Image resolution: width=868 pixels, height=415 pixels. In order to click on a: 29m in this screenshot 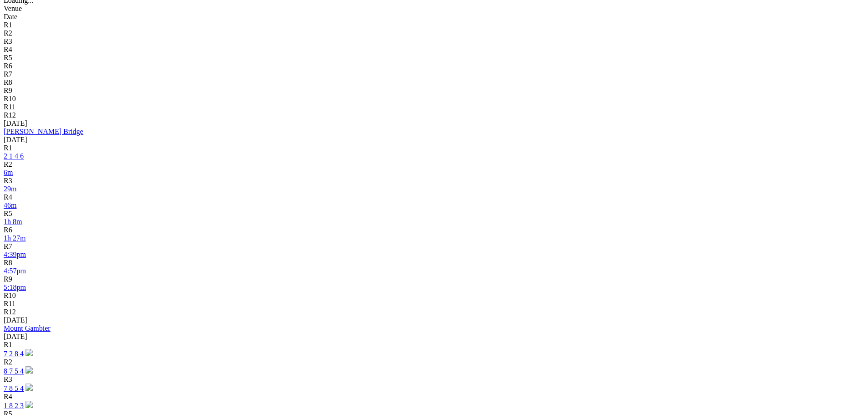, I will do `click(10, 188)`.